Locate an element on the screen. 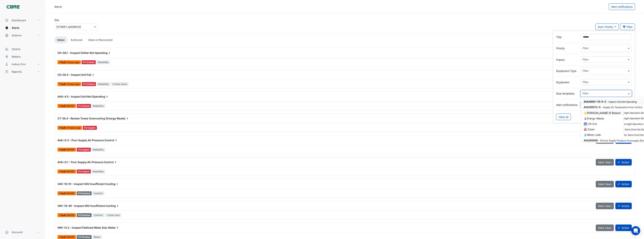 This screenshot has height=239, width=644. span: 🚨 Down is located at coordinates (589, 129).